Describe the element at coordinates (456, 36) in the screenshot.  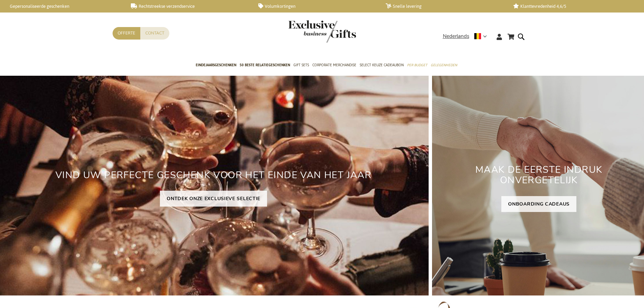
I see `span: Nederlands` at that location.